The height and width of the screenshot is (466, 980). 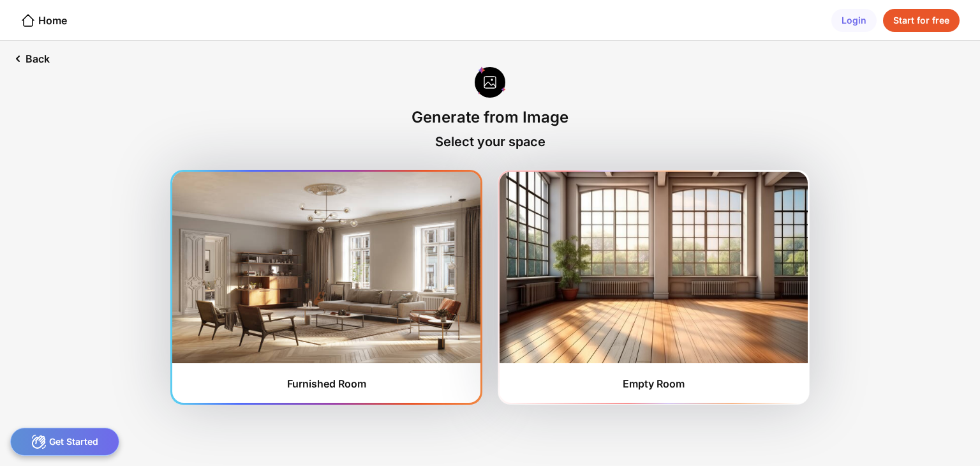 I want to click on div: Empty Room, so click(x=653, y=383).